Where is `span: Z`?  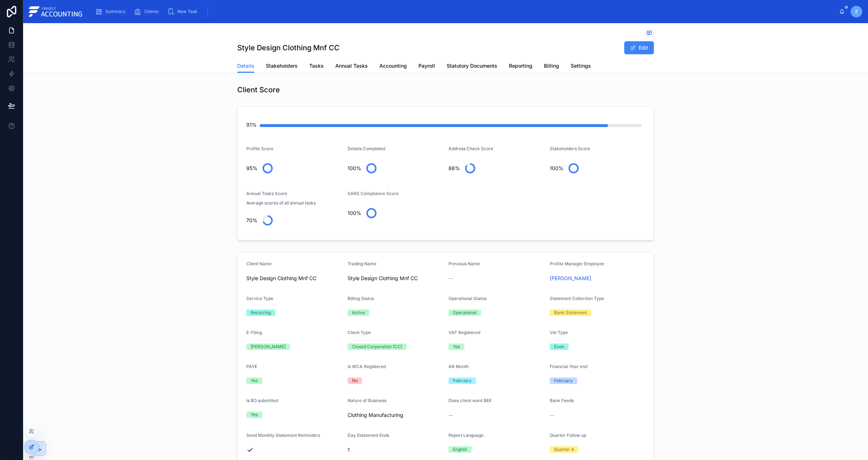 span: Z is located at coordinates (856, 12).